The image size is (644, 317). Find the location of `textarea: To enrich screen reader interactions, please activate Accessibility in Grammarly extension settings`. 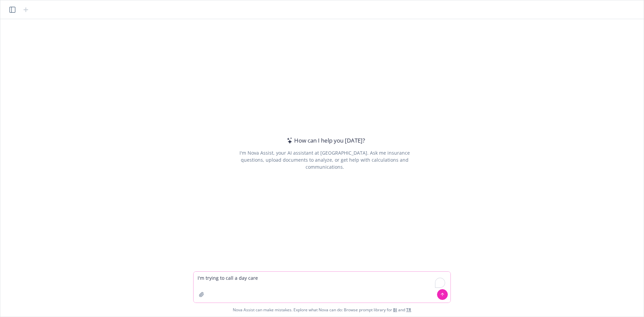

textarea: To enrich screen reader interactions, please activate Accessibility in Grammarly extension settings is located at coordinates (322, 287).